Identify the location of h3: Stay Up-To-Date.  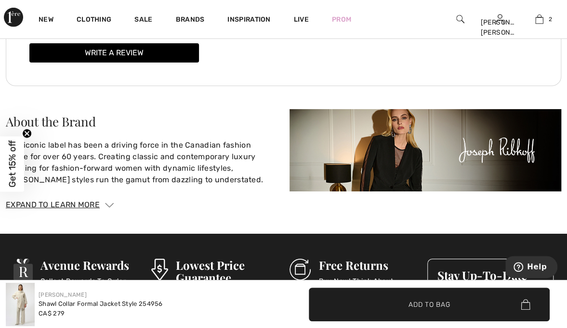
(490, 275).